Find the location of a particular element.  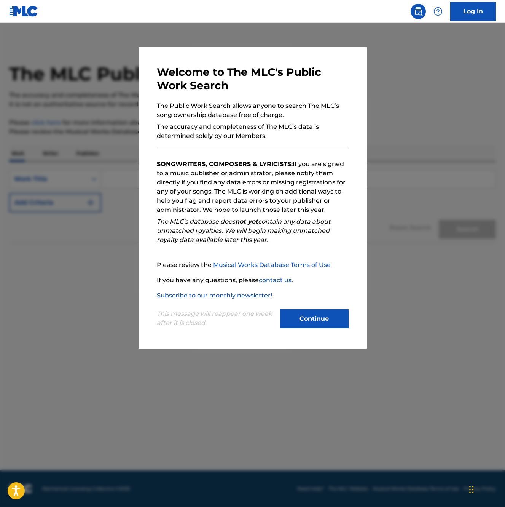

div: Chat Widget is located at coordinates (486, 488).